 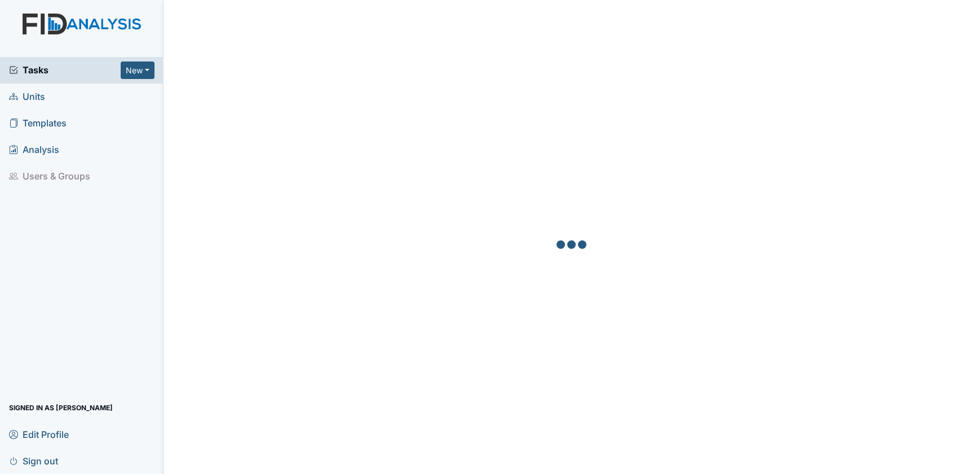 What do you see at coordinates (65, 70) in the screenshot?
I see `a: Tasks` at bounding box center [65, 70].